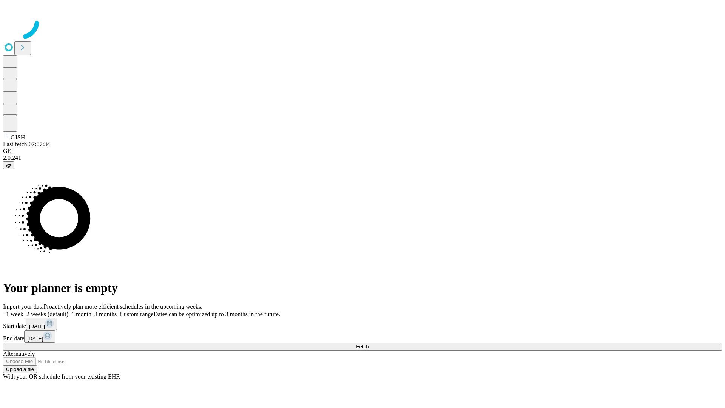  Describe the element at coordinates (362, 336) in the screenshot. I see `div: End date` at that location.